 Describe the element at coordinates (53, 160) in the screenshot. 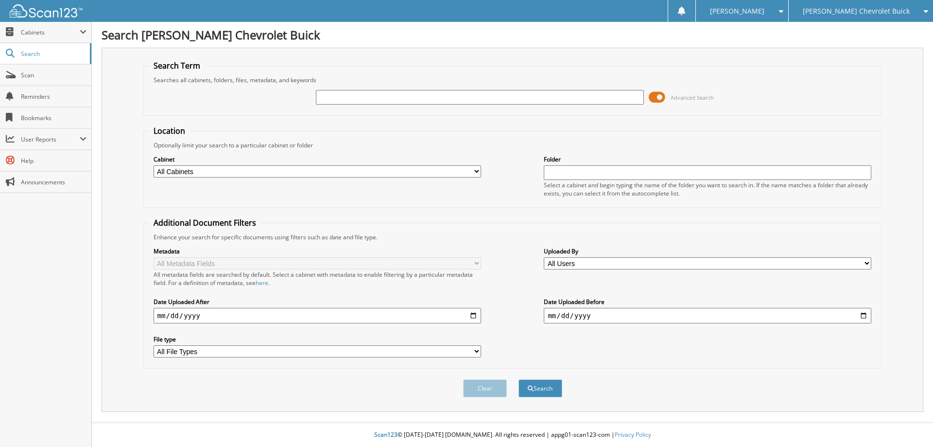

I see `span: Help` at that location.